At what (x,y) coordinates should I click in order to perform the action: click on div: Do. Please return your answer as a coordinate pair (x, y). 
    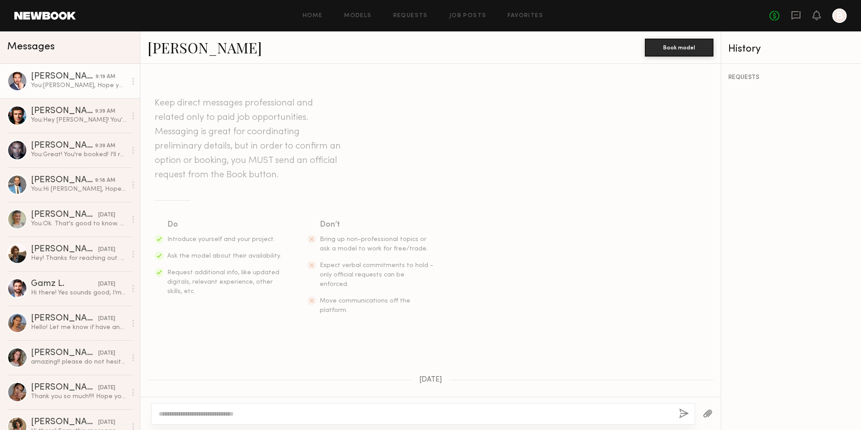
    Looking at the image, I should click on (225, 225).